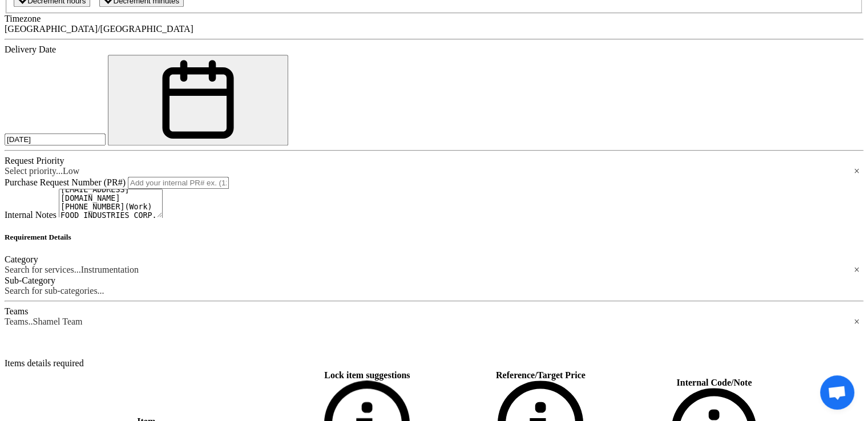 This screenshot has height=421, width=868. I want to click on label: Delivery Date, so click(30, 49).